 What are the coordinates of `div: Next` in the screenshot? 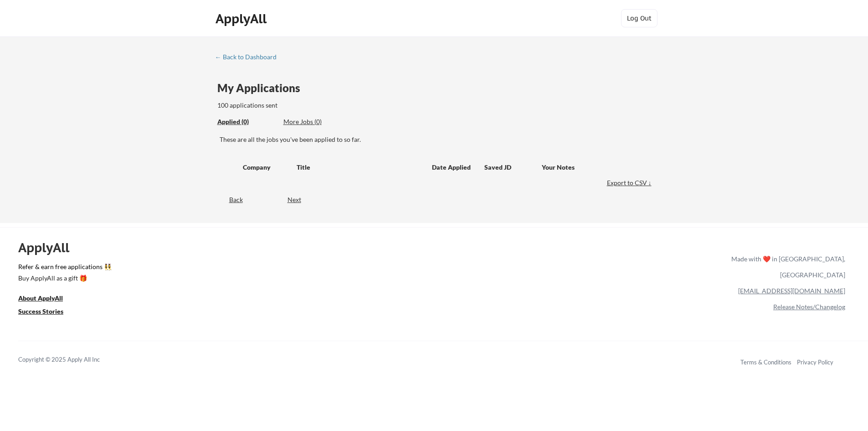 It's located at (299, 200).